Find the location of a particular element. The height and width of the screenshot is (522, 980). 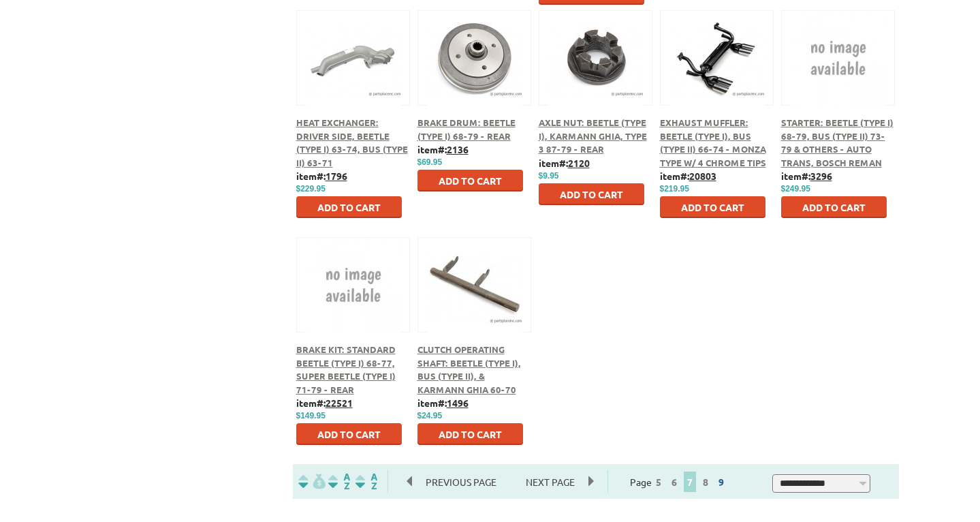

span: $249.95 is located at coordinates (795, 189).